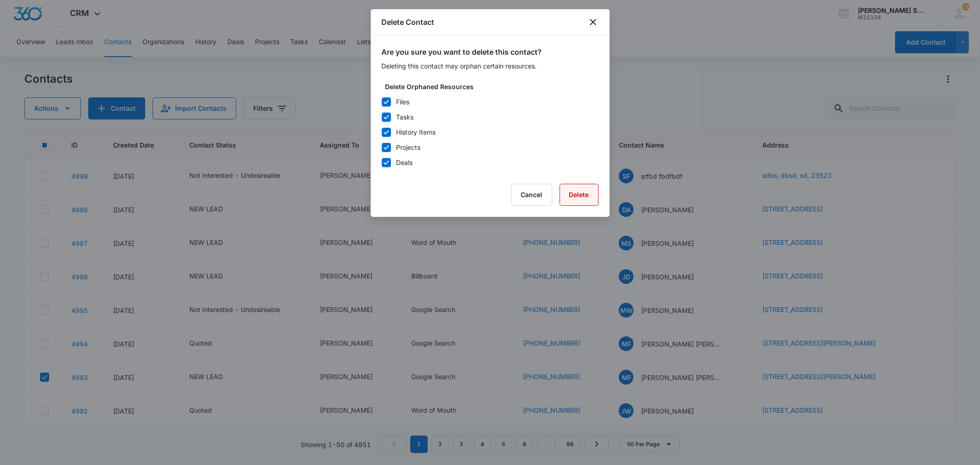  Describe the element at coordinates (416, 132) in the screenshot. I see `div: History Items` at that location.